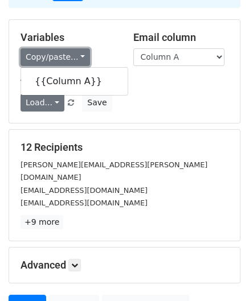 The image size is (249, 301). What do you see at coordinates (55, 57) in the screenshot?
I see `a: Copy/paste...` at bounding box center [55, 57].